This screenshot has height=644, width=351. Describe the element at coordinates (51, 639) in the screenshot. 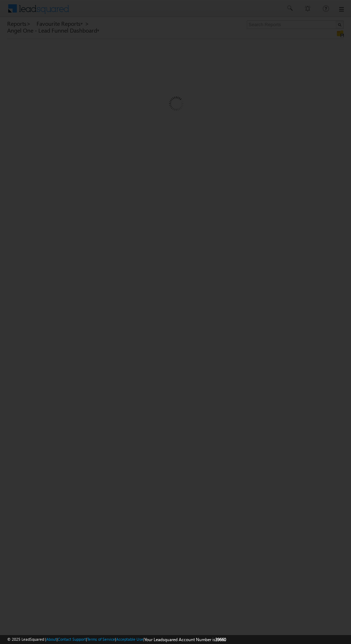

I see `a: About` at that location.